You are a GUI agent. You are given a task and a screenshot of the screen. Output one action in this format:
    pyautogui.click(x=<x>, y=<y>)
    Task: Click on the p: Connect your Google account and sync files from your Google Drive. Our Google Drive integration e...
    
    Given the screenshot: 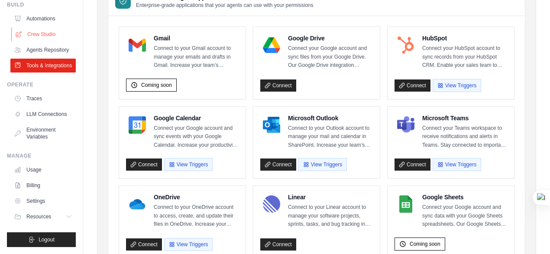 What is the action you would take?
    pyautogui.click(x=331, y=57)
    